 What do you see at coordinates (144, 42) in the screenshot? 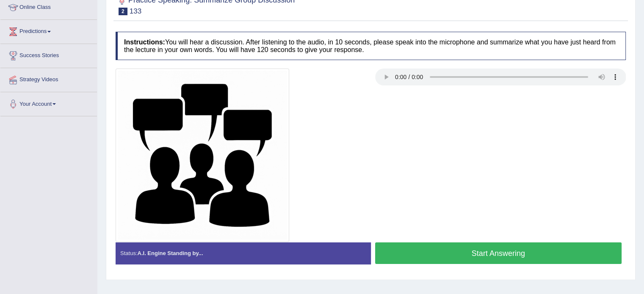
I see `b: Instructions:` at bounding box center [144, 42].